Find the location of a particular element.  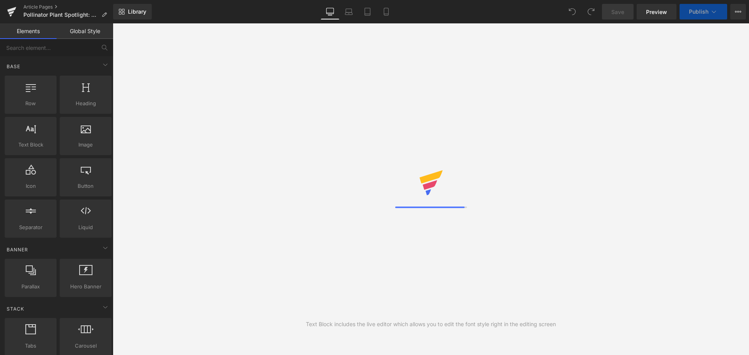

span: Text Block is located at coordinates (30, 145).